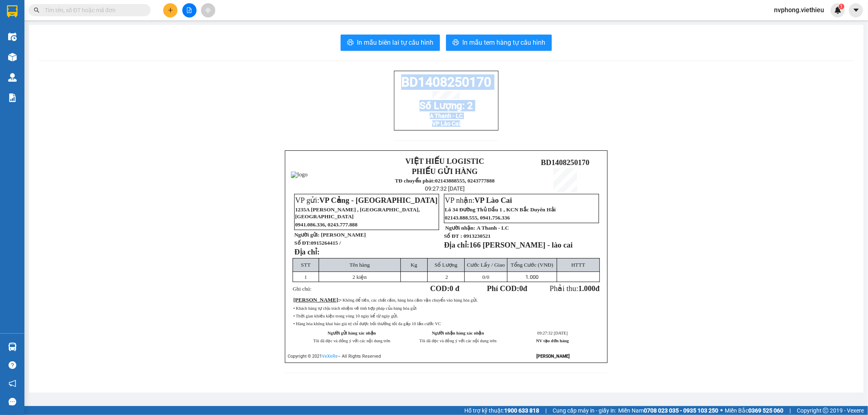 This screenshot has width=868, height=415. Describe the element at coordinates (460, 227) in the screenshot. I see `strong: Người nhận:` at that location.